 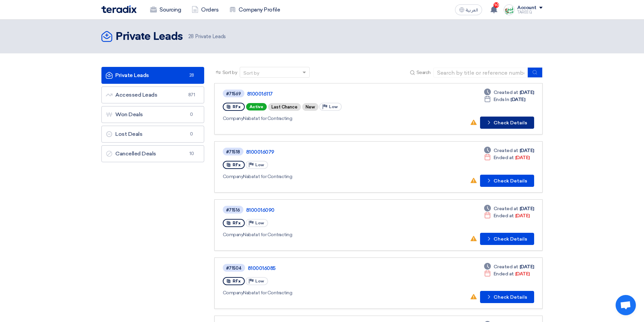 I want to click on a: Company Profile, so click(x=255, y=10).